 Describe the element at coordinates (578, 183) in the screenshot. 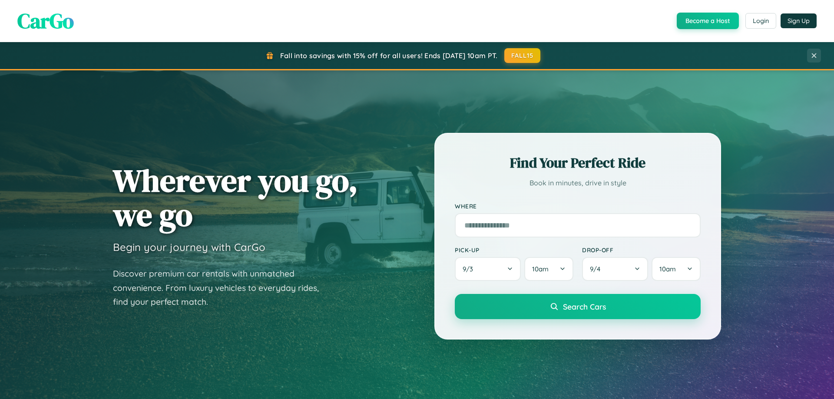

I see `p: Book in minutes, drive in style` at that location.